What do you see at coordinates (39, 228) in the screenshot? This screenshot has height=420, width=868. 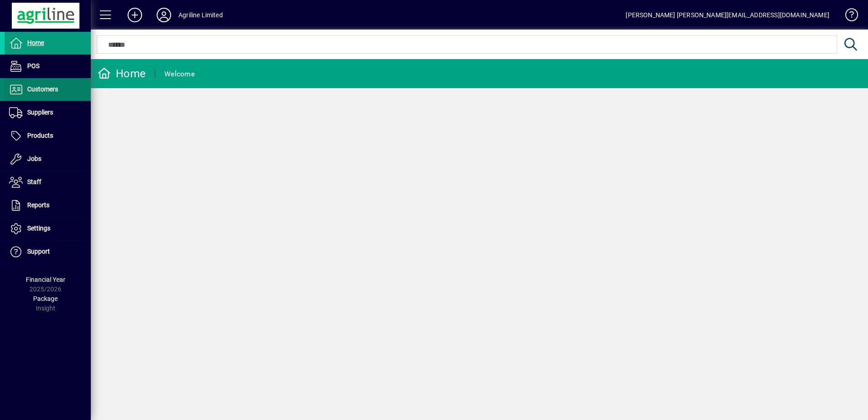 I see `span: Settings` at bounding box center [39, 228].